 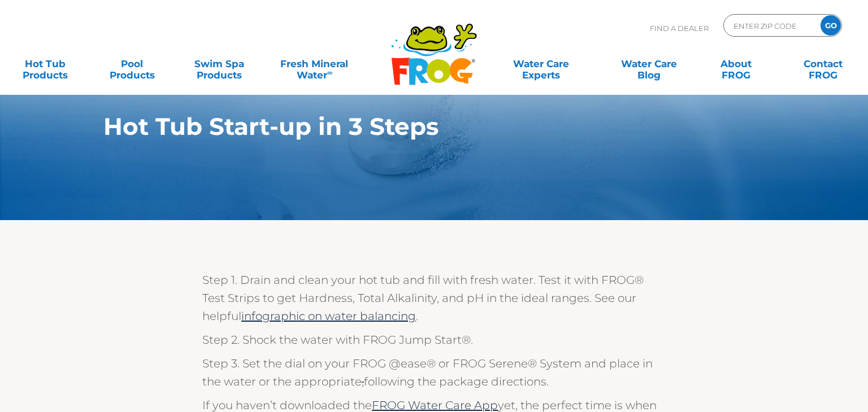 What do you see at coordinates (650, 64) in the screenshot?
I see `a: Water CareBlog` at bounding box center [650, 64].